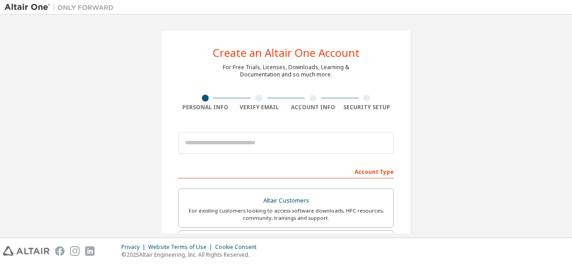 The width and height of the screenshot is (572, 264). I want to click on div: Account Info, so click(313, 107).